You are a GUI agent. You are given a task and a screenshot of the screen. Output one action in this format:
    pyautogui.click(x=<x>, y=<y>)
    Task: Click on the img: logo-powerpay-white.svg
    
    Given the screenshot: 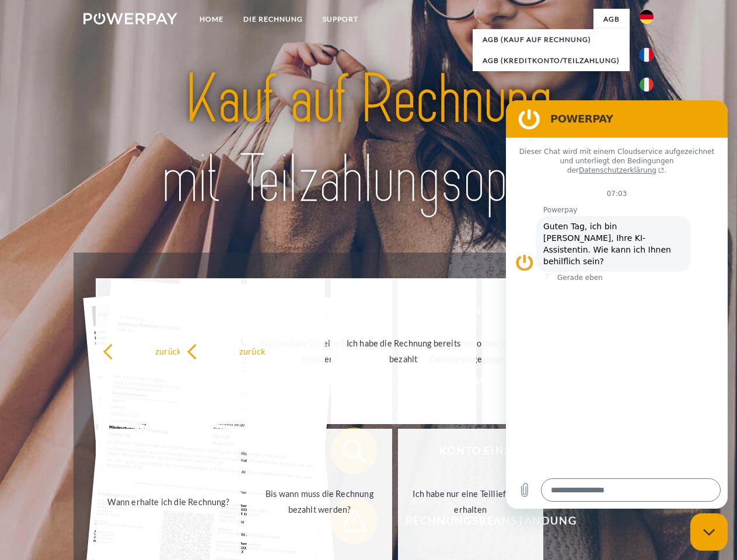 What is the action you would take?
    pyautogui.click(x=131, y=18)
    